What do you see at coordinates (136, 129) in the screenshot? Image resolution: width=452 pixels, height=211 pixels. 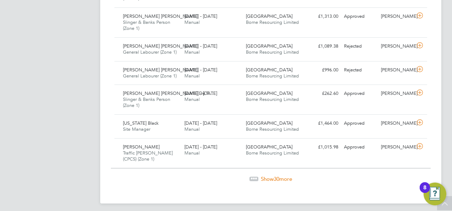 I see `span: Site Manager` at bounding box center [136, 129].